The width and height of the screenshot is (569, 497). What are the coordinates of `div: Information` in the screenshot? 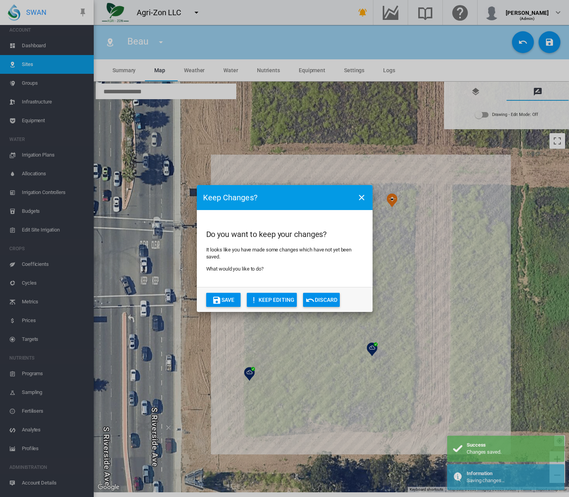 It's located at (512, 473).